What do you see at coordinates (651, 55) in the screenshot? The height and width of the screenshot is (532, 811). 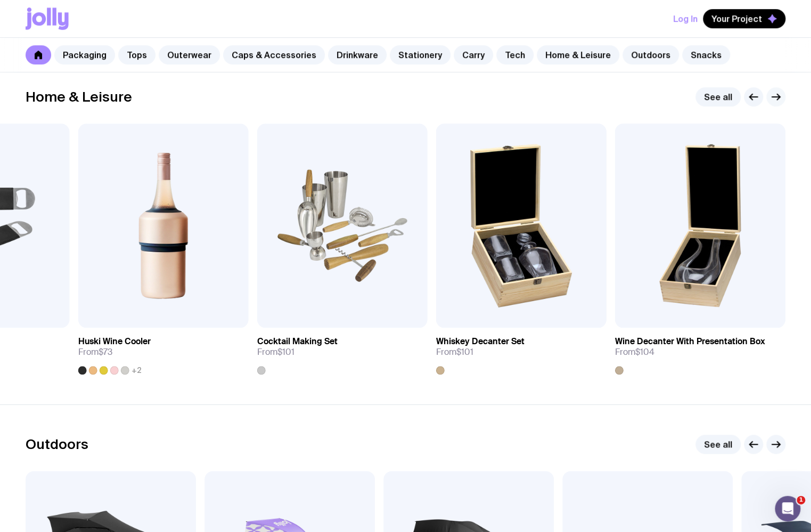 I see `a: Outdoors` at bounding box center [651, 55].